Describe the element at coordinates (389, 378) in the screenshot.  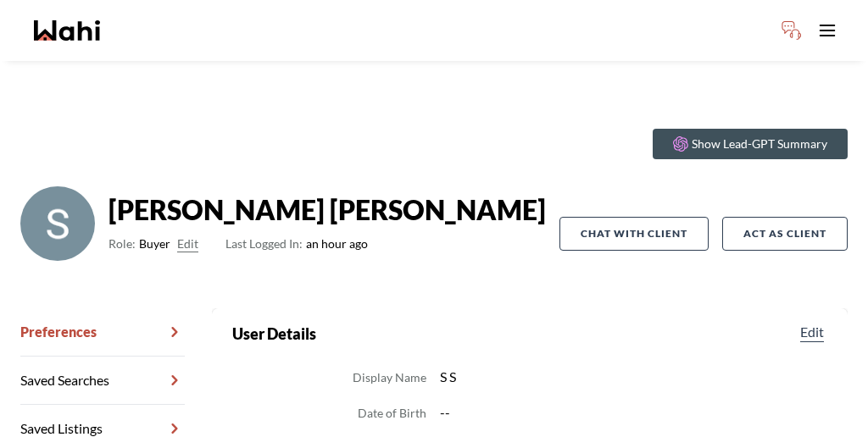
I see `dt: Display Name` at that location.